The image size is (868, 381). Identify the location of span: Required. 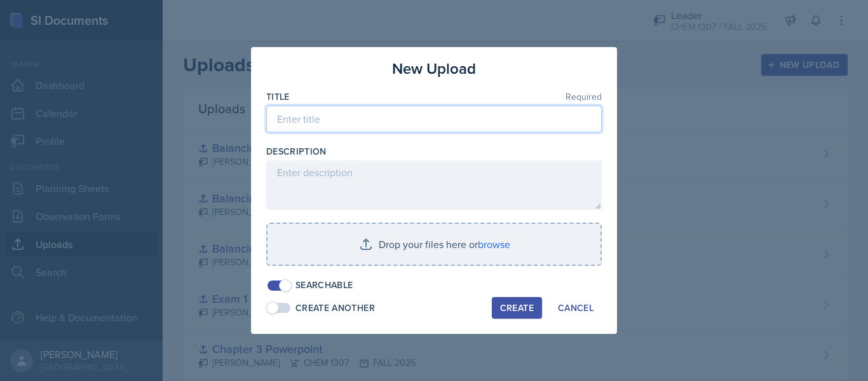
(583, 97).